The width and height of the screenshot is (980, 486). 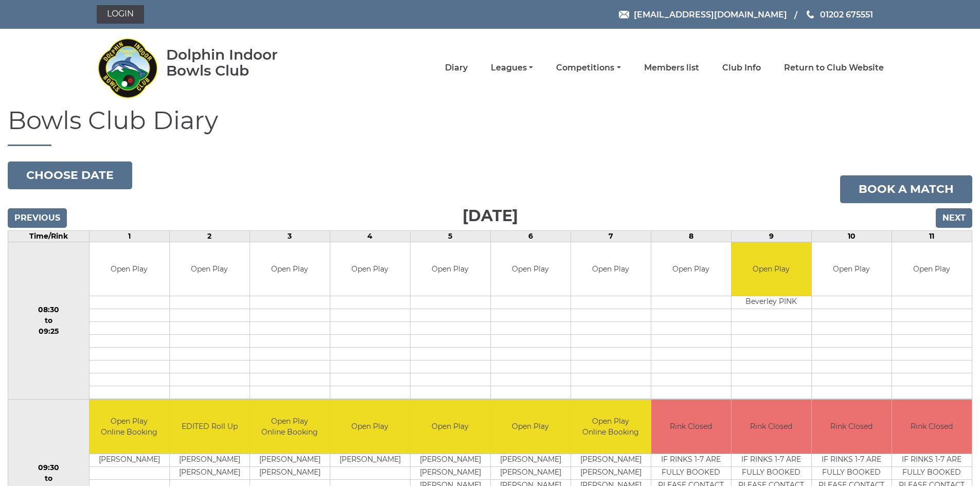 I want to click on h1: Bowls Club Diary, so click(x=490, y=127).